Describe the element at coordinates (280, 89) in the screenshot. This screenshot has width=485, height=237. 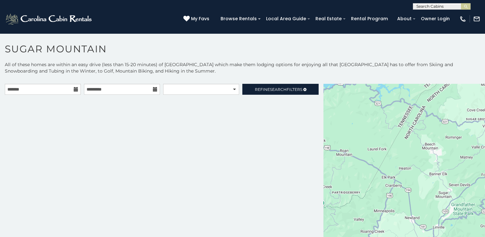
I see `a: RefineSearchFilters` at that location.